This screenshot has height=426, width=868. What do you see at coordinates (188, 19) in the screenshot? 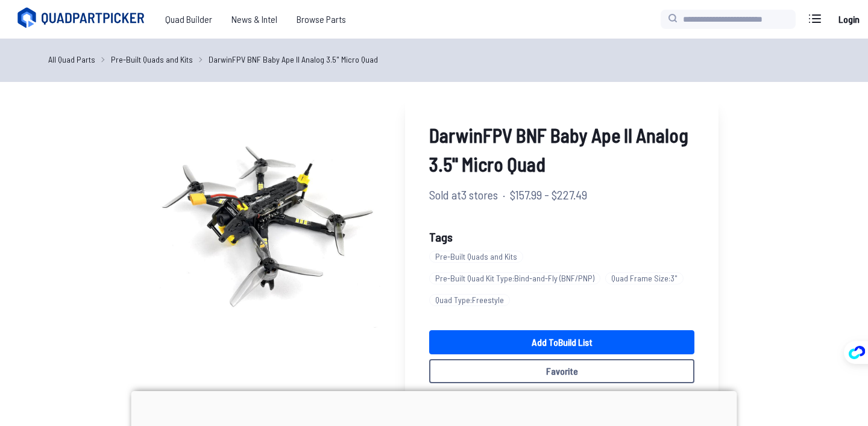
I see `span: Quad Builder` at bounding box center [188, 19].